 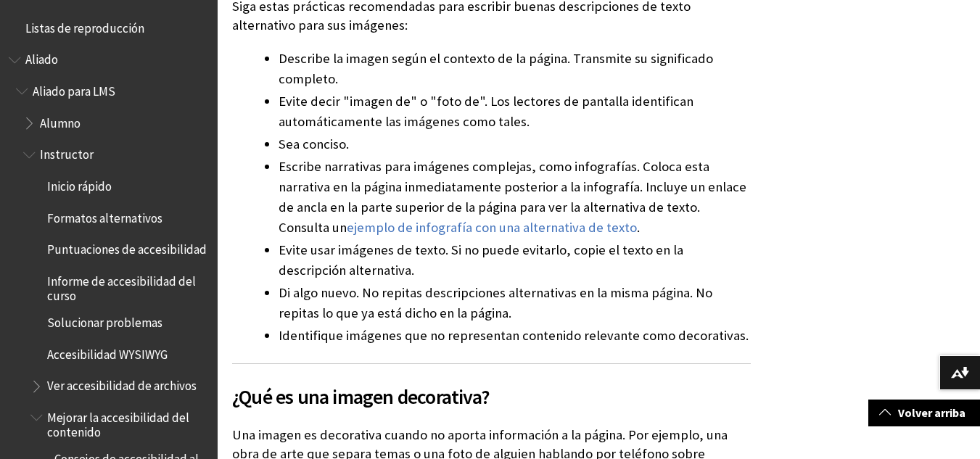 What do you see at coordinates (104, 218) in the screenshot?
I see `font: Formatos alternativos` at bounding box center [104, 218].